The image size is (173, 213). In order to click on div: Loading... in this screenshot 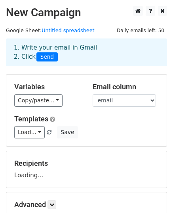, I will do `click(86, 169)`.